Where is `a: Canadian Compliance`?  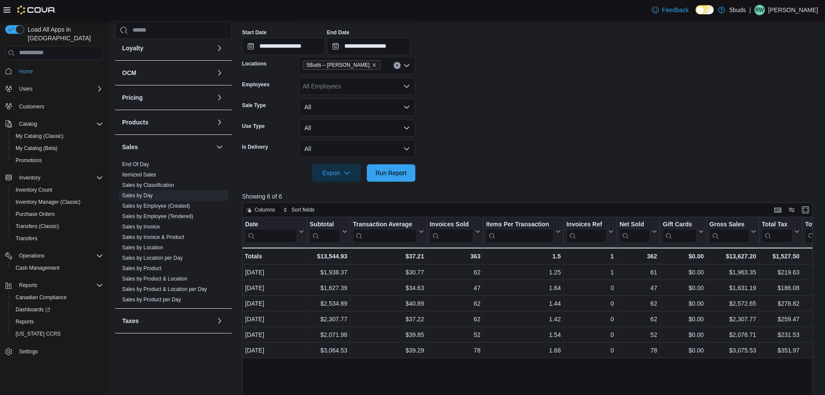 a: Canadian Compliance is located at coordinates (41, 297).